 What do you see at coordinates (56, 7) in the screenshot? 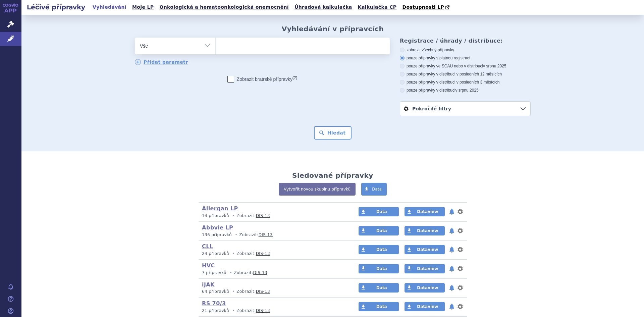
I see `h2: Léčivé přípravky` at bounding box center [56, 7].